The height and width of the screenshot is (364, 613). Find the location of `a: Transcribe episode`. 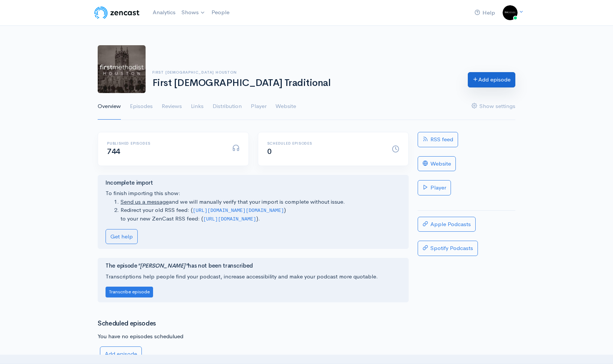

a: Transcribe episode is located at coordinates (129, 291).